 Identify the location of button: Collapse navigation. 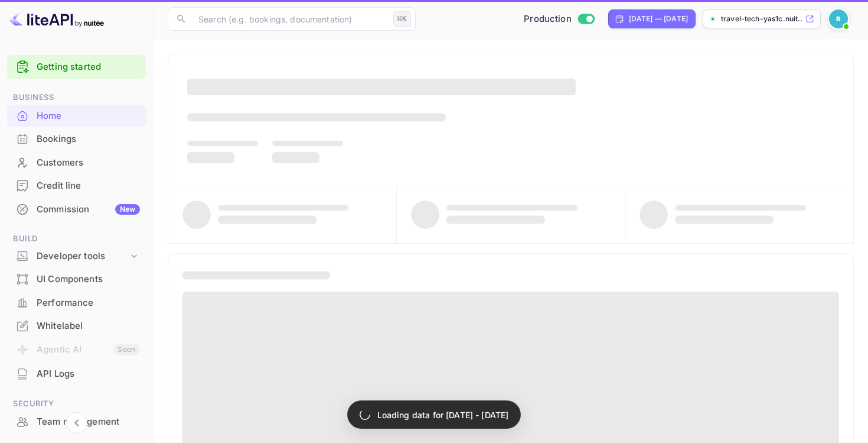
(77, 422).